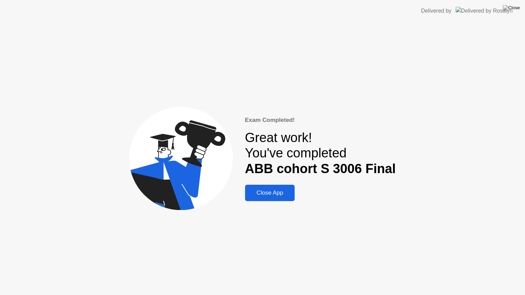 This screenshot has width=525, height=295. What do you see at coordinates (511, 8) in the screenshot?
I see `img: Close` at bounding box center [511, 8].